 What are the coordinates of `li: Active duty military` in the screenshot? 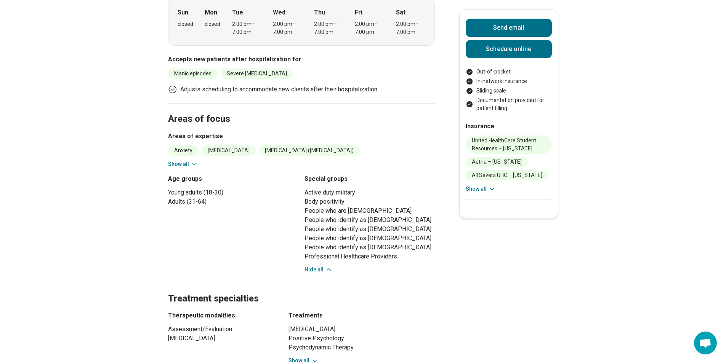 It's located at (369, 193).